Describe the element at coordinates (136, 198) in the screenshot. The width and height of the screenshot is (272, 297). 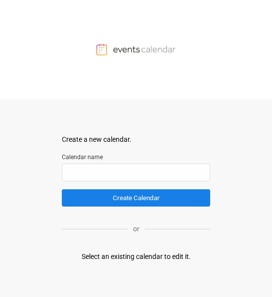
I see `button: Create Calendar` at that location.